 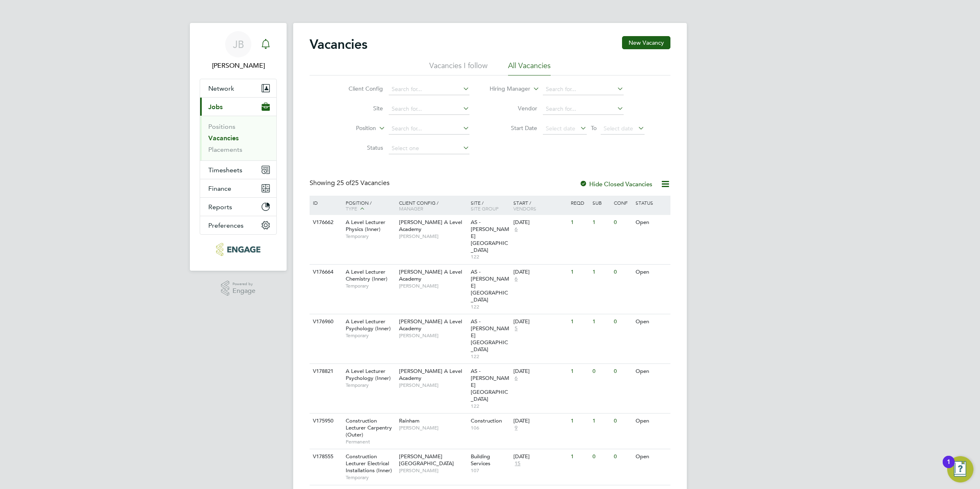 What do you see at coordinates (220, 207) in the screenshot?
I see `span: Reports` at bounding box center [220, 207].